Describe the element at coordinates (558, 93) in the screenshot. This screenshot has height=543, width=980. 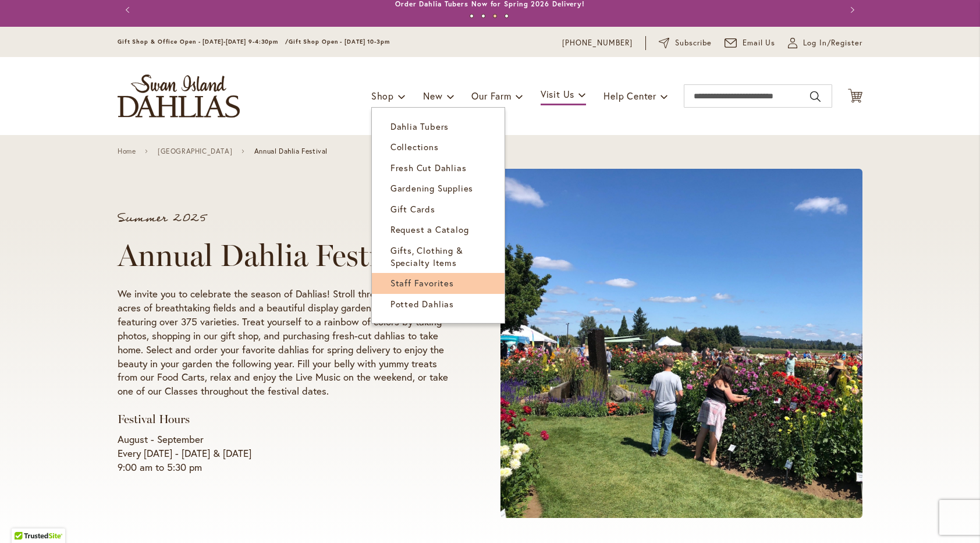
I see `span: Visit Us` at that location.